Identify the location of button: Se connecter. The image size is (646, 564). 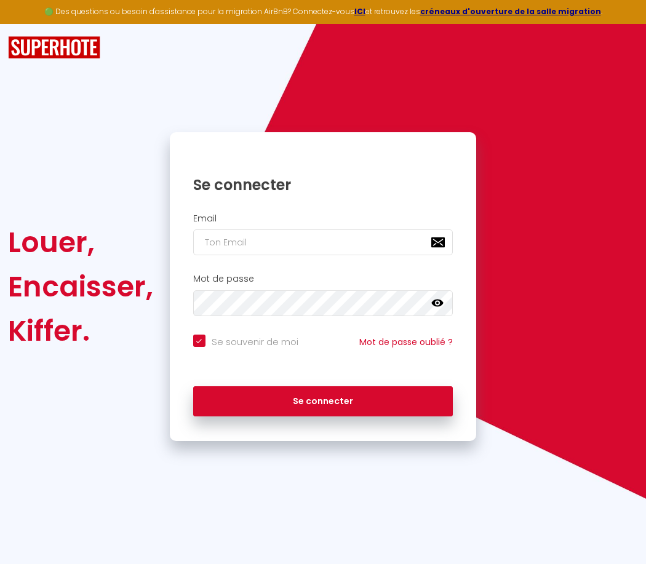
(323, 402).